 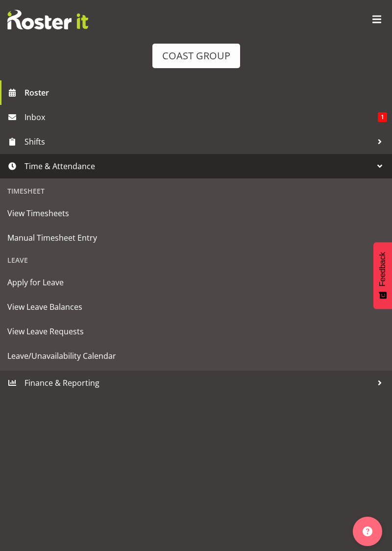 I want to click on button: Feedback - Show survey, so click(x=382, y=276).